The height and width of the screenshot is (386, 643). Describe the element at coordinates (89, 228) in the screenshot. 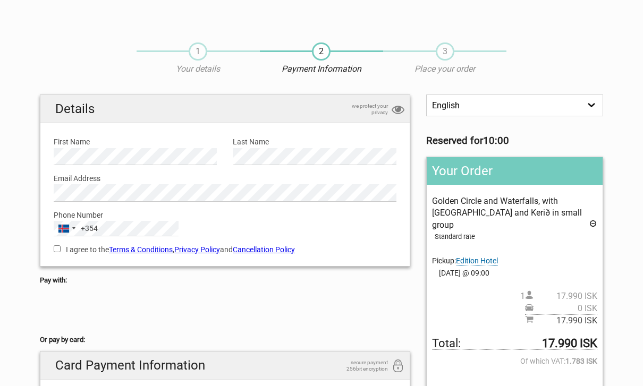

I see `div: +354` at that location.